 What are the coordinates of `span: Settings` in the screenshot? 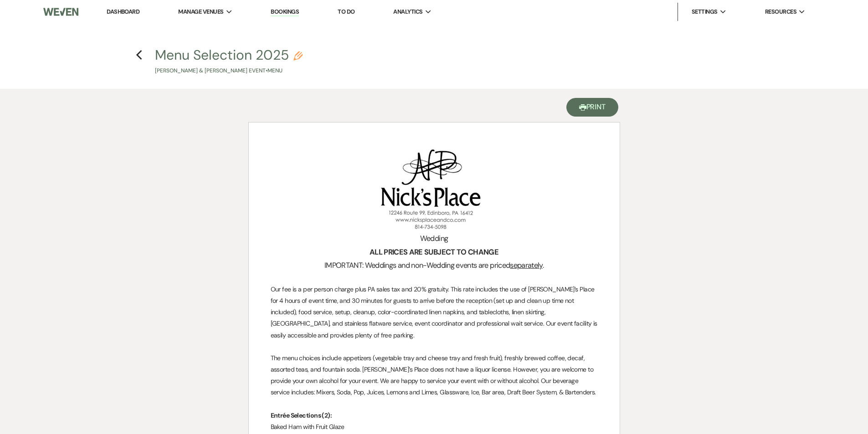 It's located at (704, 12).